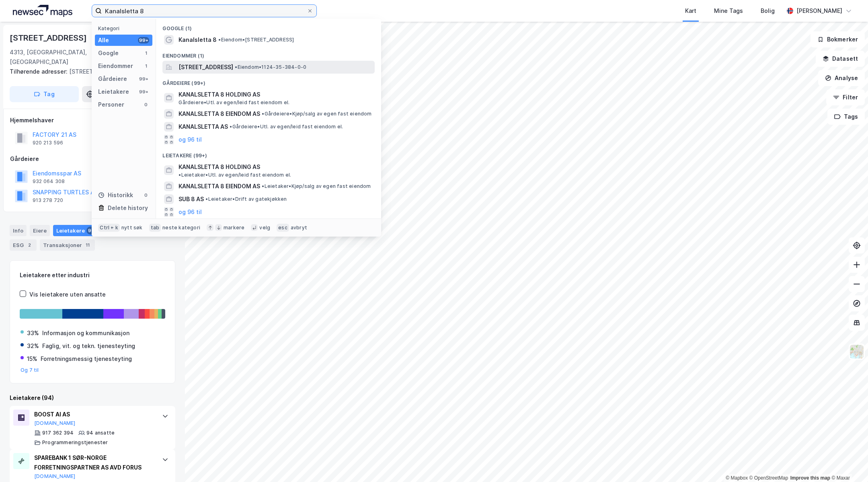  Describe the element at coordinates (91, 231) in the screenshot. I see `div: 94` at that location.